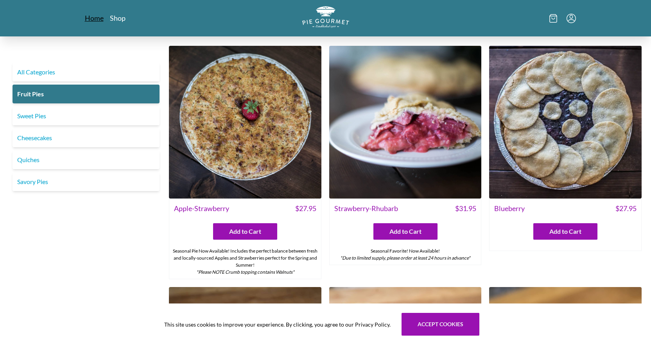 The width and height of the screenshot is (651, 345). Describe the element at coordinates (86, 116) in the screenshot. I see `a: Sweet Pies` at that location.